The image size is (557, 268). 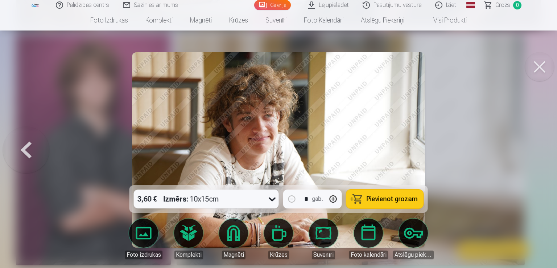 What do you see at coordinates (144, 255) in the screenshot?
I see `div: Foto izdrukas` at bounding box center [144, 255].